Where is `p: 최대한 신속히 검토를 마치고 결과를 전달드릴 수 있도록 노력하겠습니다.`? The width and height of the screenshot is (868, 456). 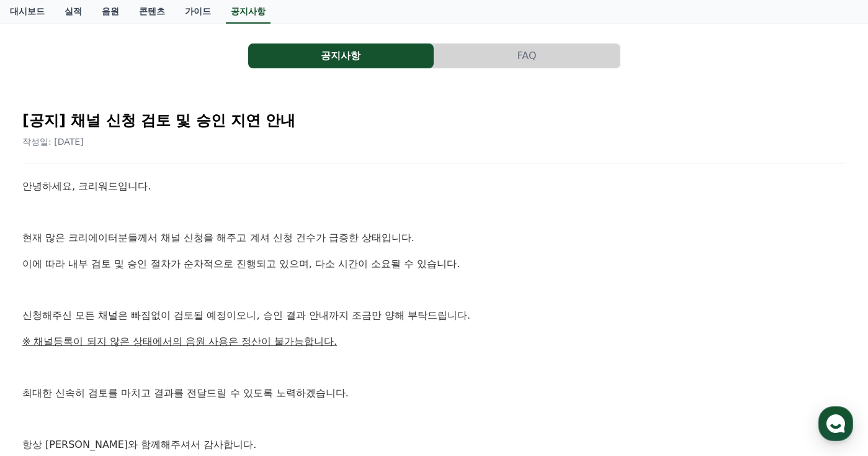 p: 최대한 신속히 검토를 마치고 결과를 전달드릴 수 있도록 노력하겠습니다. is located at coordinates (434, 393).